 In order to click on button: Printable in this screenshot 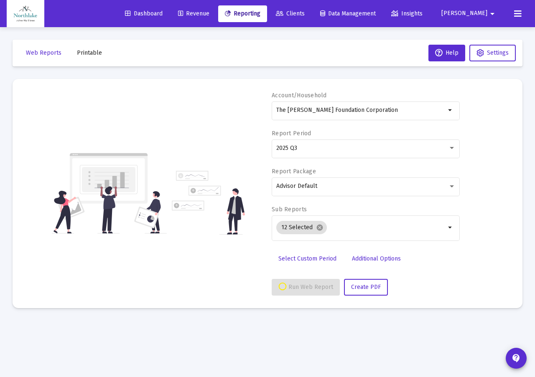, I will do `click(89, 53)`.